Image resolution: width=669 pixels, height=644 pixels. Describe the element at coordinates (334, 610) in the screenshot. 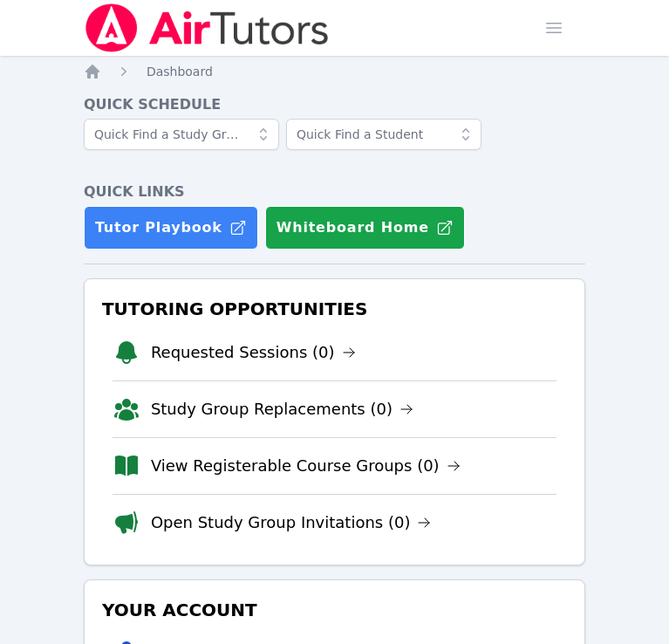

I see `h3: Your Account` at that location.